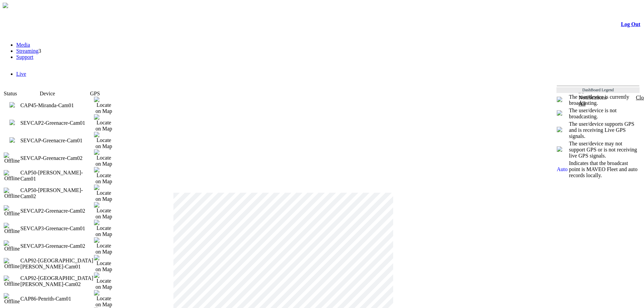  Describe the element at coordinates (23, 45) in the screenshot. I see `a: Media` at that location.